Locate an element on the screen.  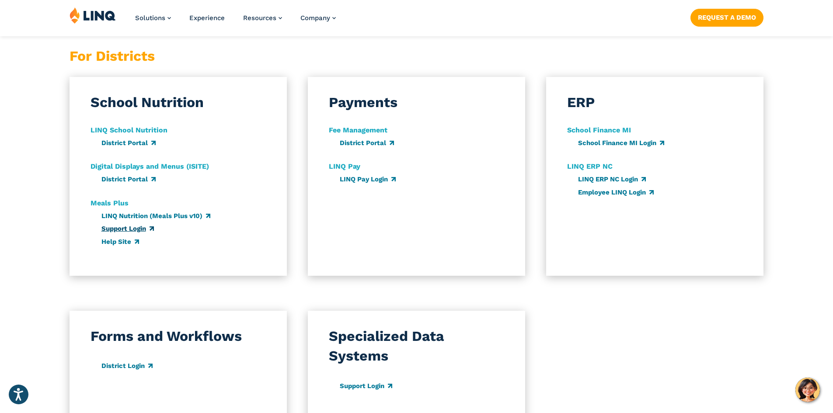
strong: LINQ School Nutrition is located at coordinates (129, 130).